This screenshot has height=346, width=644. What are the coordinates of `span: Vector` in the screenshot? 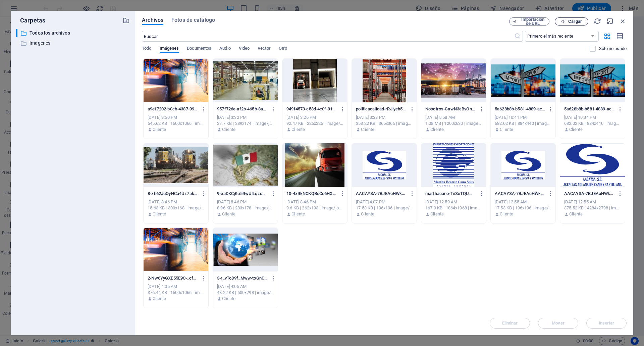 It's located at (264, 49).